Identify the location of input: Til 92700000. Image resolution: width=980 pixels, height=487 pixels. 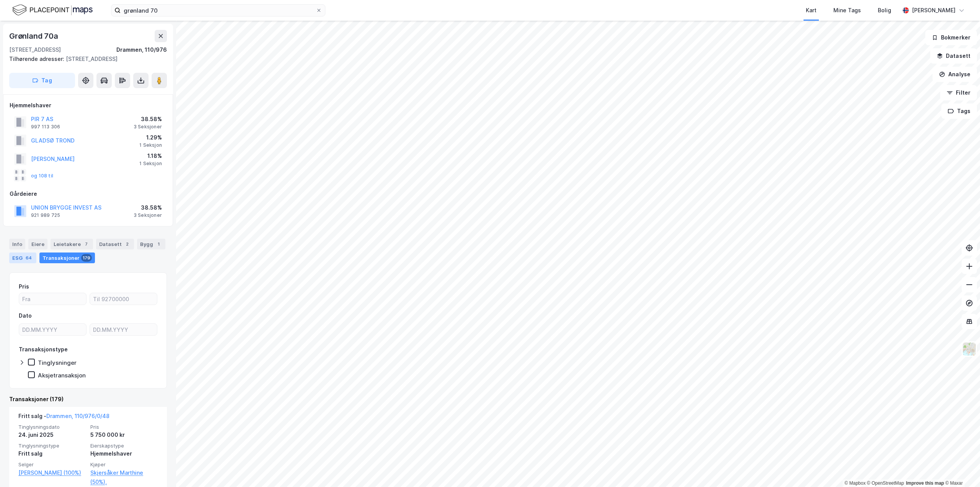
(123, 299).